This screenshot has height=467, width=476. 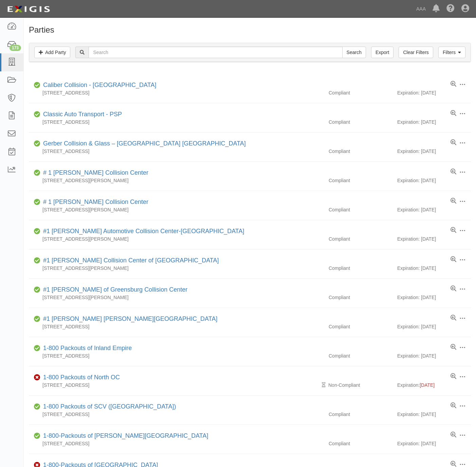 I want to click on div: #1 Cochran Robinson Township, so click(x=129, y=319).